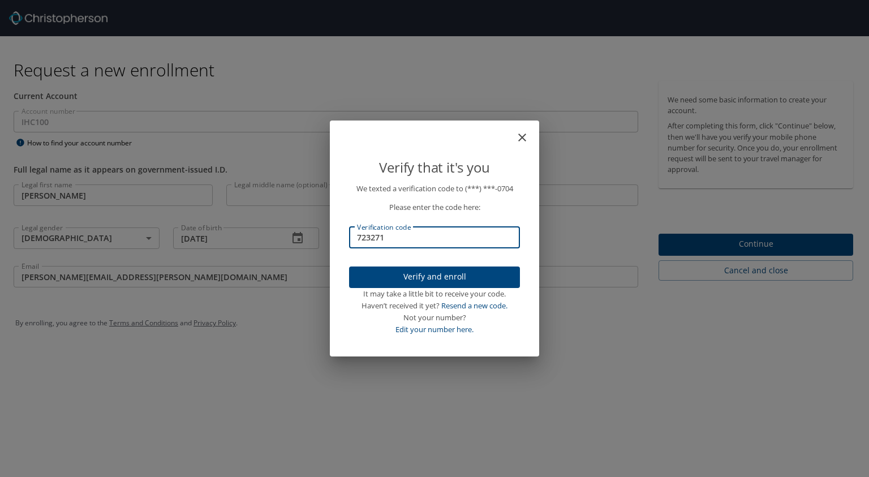 Image resolution: width=869 pixels, height=477 pixels. What do you see at coordinates (434, 207) in the screenshot?
I see `p: Please enter the code here:` at bounding box center [434, 207].